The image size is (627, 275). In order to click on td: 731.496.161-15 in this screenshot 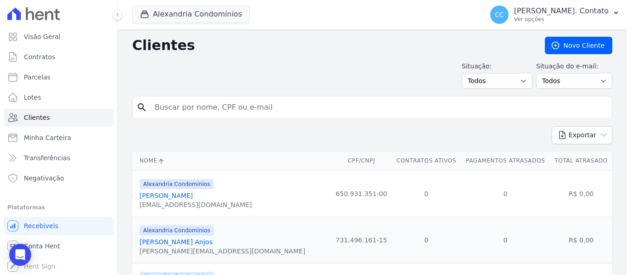, I will do `click(361, 240)`.